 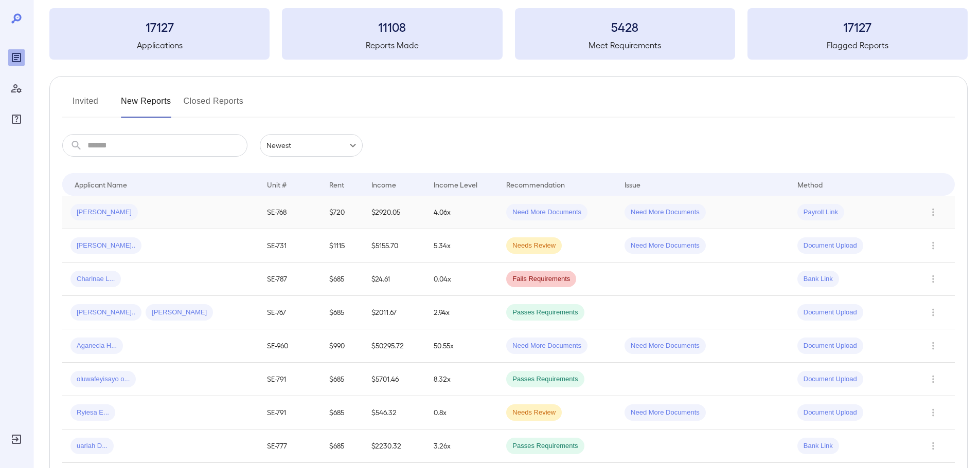 What do you see at coordinates (394, 346) in the screenshot?
I see `td: $50295.72` at bounding box center [394, 346].